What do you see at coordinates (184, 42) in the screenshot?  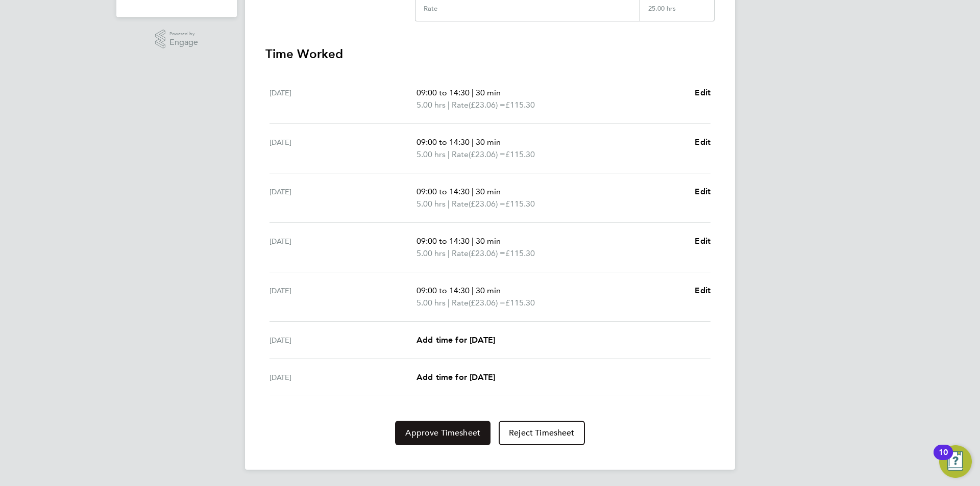 I see `span: Engage` at bounding box center [184, 42].